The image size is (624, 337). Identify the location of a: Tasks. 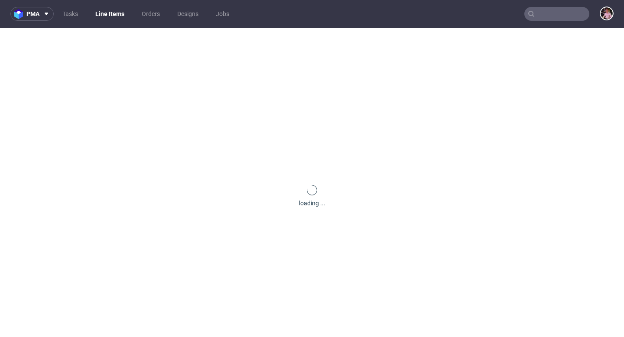
(70, 14).